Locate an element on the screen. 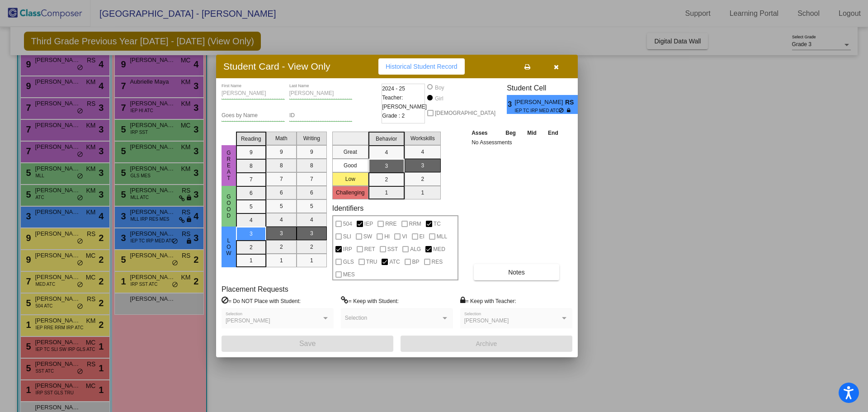 The width and height of the screenshot is (868, 412). span: SLI is located at coordinates (348, 237).